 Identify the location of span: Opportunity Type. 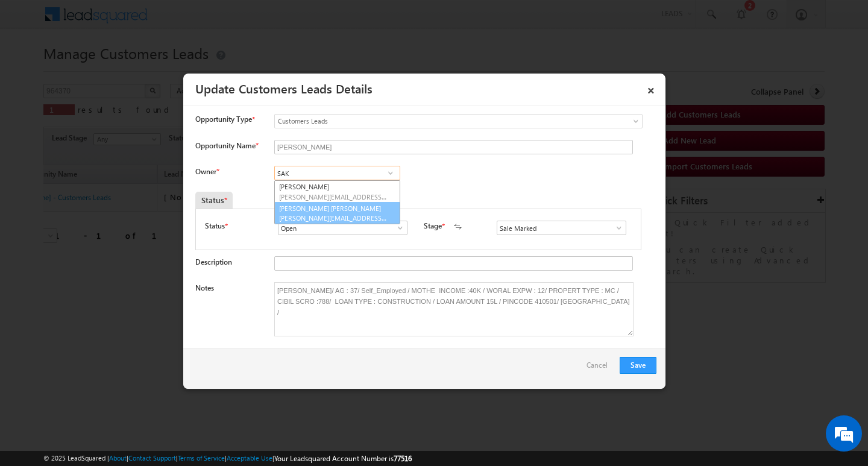
(224, 119).